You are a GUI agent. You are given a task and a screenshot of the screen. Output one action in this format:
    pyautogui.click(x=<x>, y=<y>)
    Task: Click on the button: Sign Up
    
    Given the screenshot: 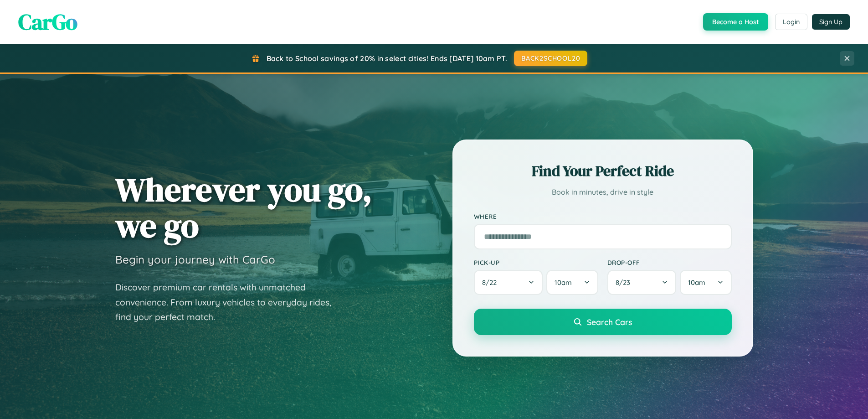 What is the action you would take?
    pyautogui.click(x=831, y=22)
    